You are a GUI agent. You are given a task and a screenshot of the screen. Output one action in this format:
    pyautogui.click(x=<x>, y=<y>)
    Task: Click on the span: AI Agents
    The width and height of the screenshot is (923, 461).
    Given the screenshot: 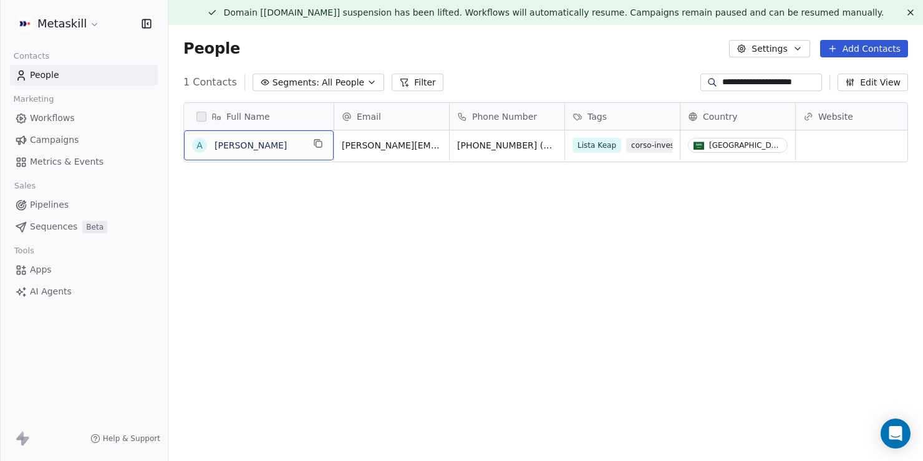 What is the action you would take?
    pyautogui.click(x=51, y=291)
    